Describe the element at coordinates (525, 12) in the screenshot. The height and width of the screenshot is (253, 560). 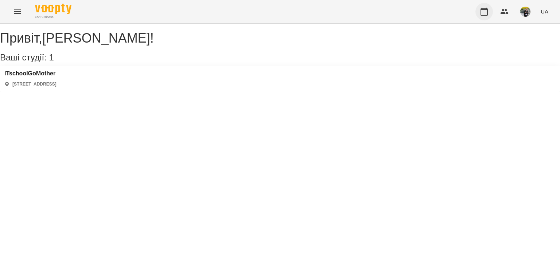
I see `img: a92d573242819302f0c564e2a9a4b79e.jpg` at that location.